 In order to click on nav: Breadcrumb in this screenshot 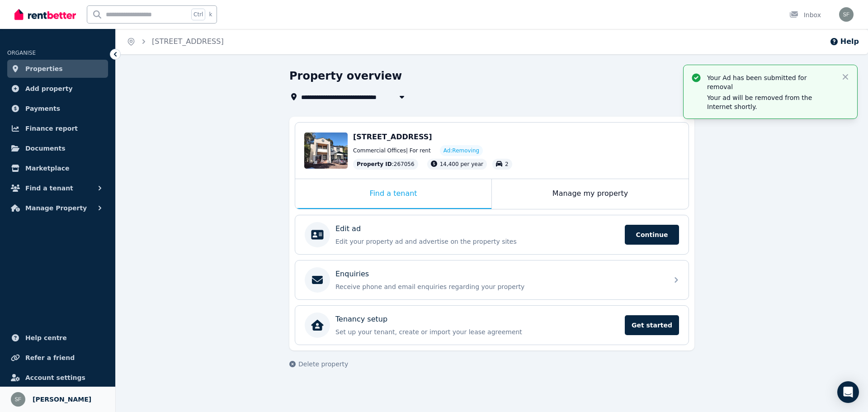, I will do `click(175, 42)`.